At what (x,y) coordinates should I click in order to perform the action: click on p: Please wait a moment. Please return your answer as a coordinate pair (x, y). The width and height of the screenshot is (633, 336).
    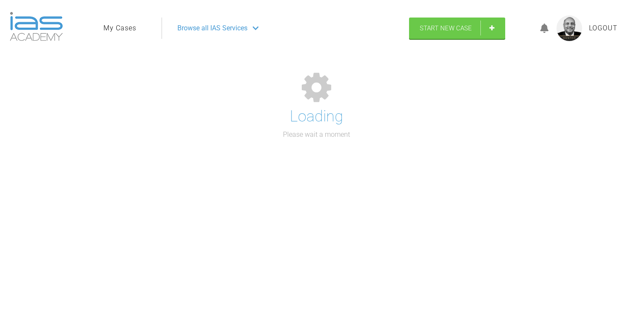
    Looking at the image, I should click on (316, 135).